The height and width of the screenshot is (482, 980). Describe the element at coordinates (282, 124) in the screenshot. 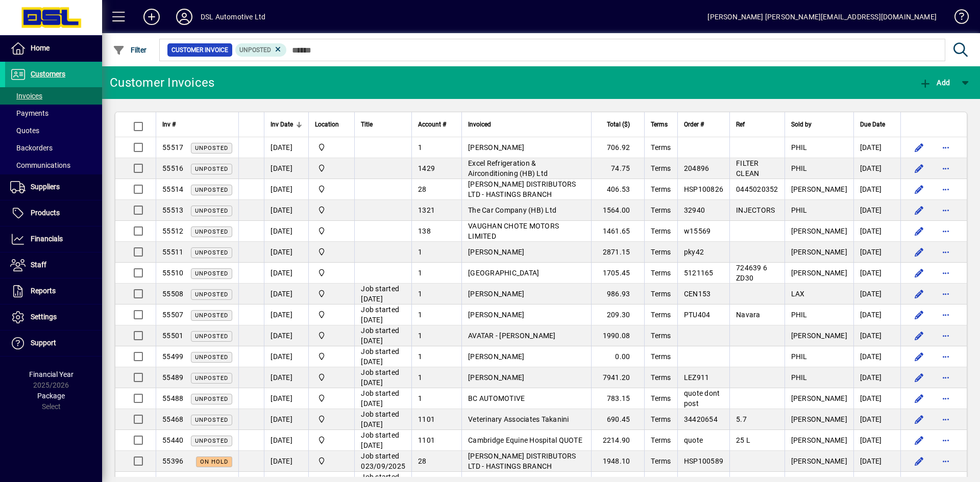

I see `span: Inv Date` at that location.